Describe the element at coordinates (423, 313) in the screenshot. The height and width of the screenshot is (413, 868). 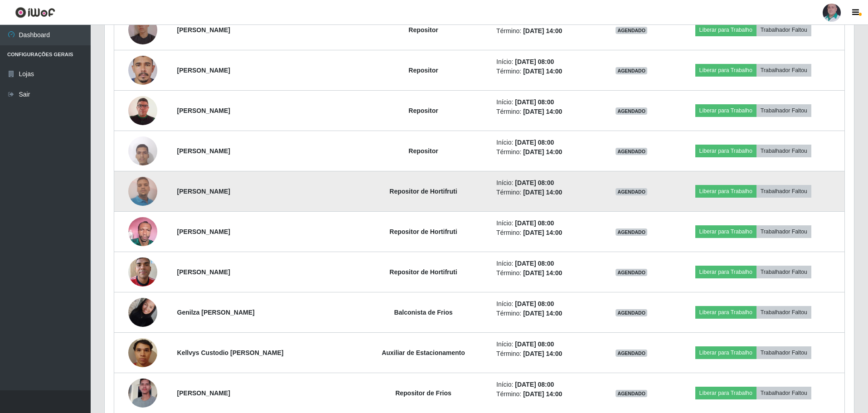
I see `strong: Balconista de Frios` at that location.